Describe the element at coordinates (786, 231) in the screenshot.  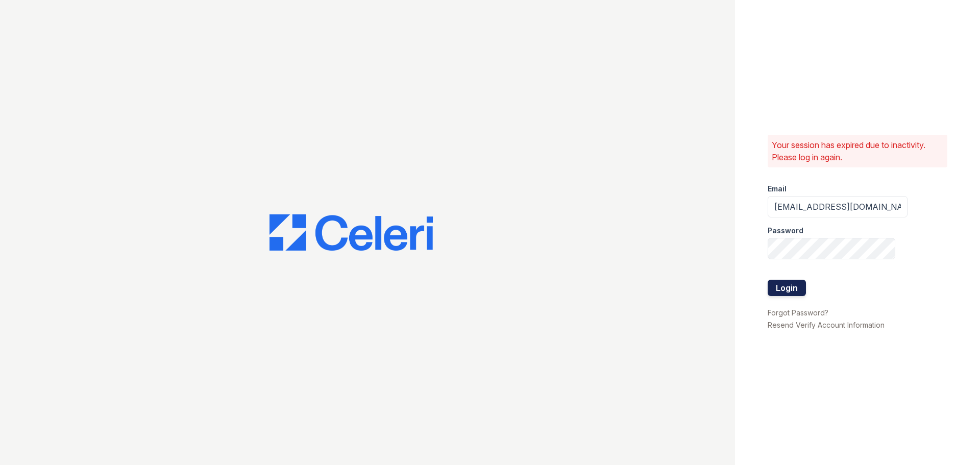
I see `label: Password` at that location.